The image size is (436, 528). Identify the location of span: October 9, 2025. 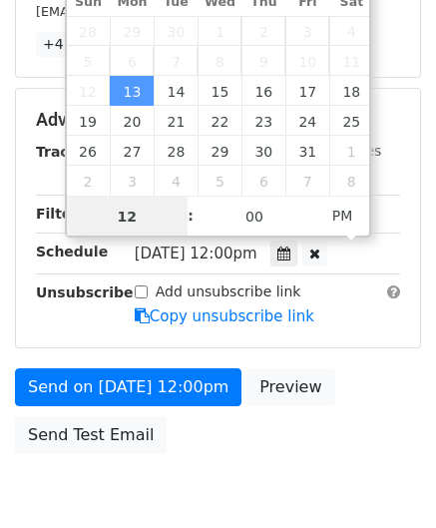
(263, 61).